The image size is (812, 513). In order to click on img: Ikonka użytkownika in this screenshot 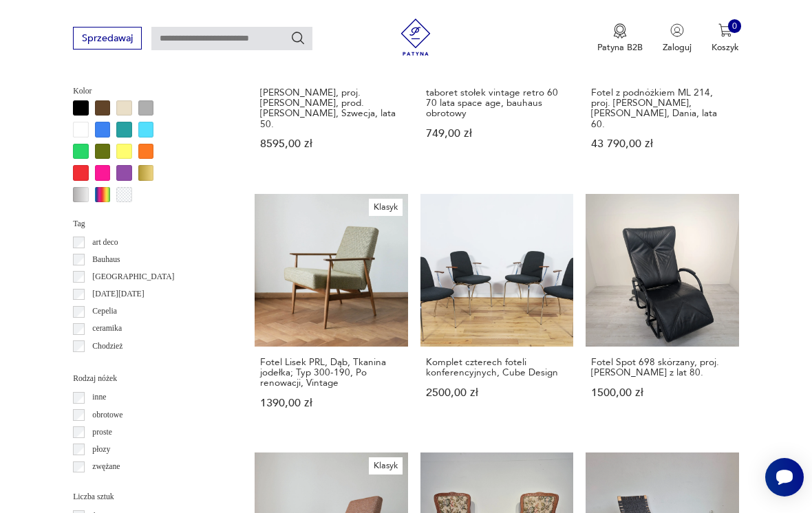, I will do `click(677, 30)`.